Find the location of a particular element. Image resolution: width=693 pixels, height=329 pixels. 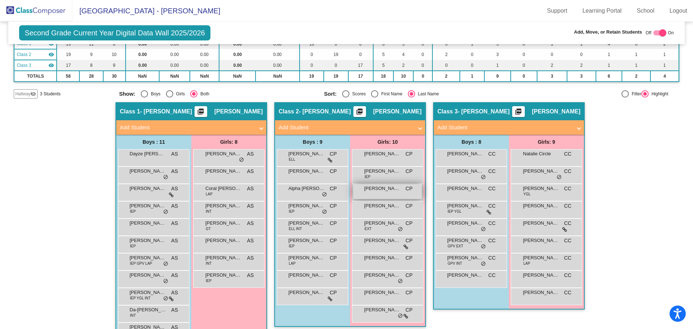

span: Add, Move, or Retain Students is located at coordinates (608, 32).